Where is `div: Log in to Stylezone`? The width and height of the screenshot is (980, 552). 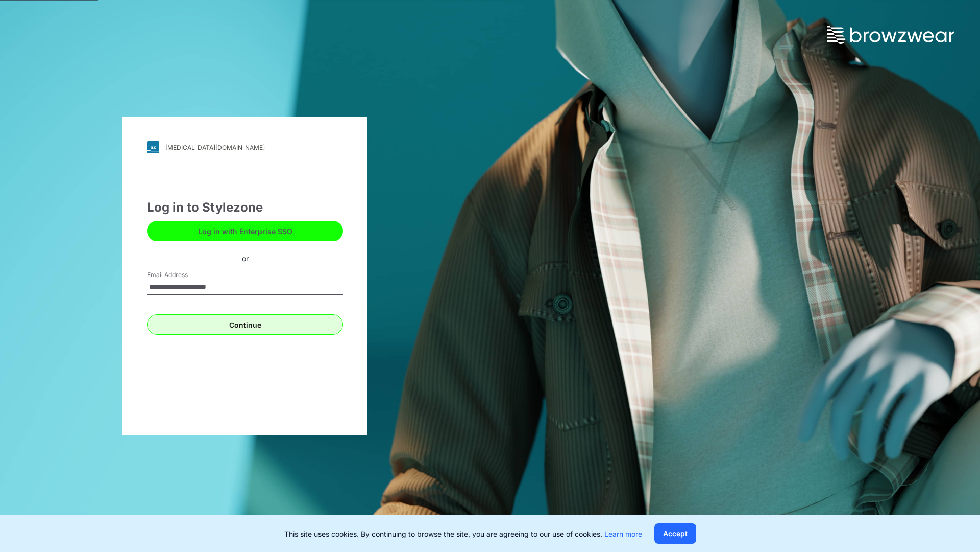
div: Log in to Stylezone is located at coordinates (245, 207).